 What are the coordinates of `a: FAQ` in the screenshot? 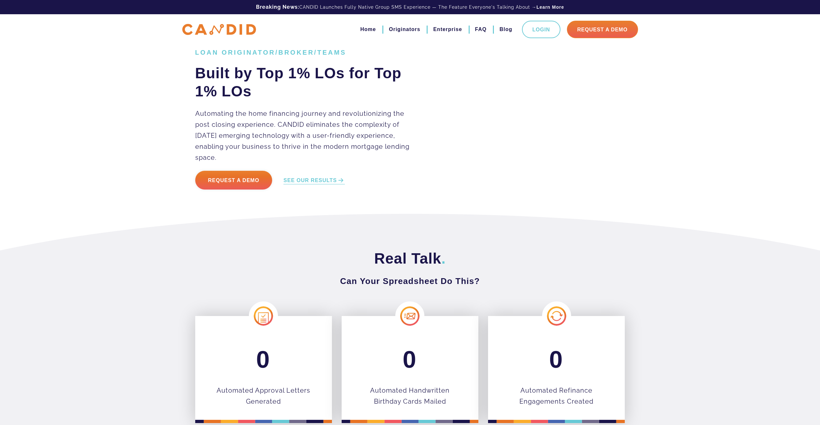 It's located at (481, 29).